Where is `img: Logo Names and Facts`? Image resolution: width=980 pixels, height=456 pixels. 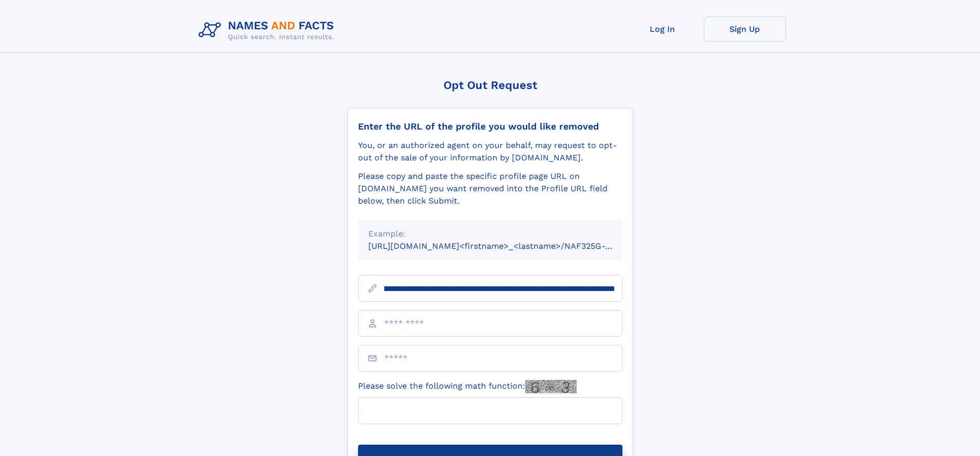 img: Logo Names and Facts is located at coordinates (268, 30).